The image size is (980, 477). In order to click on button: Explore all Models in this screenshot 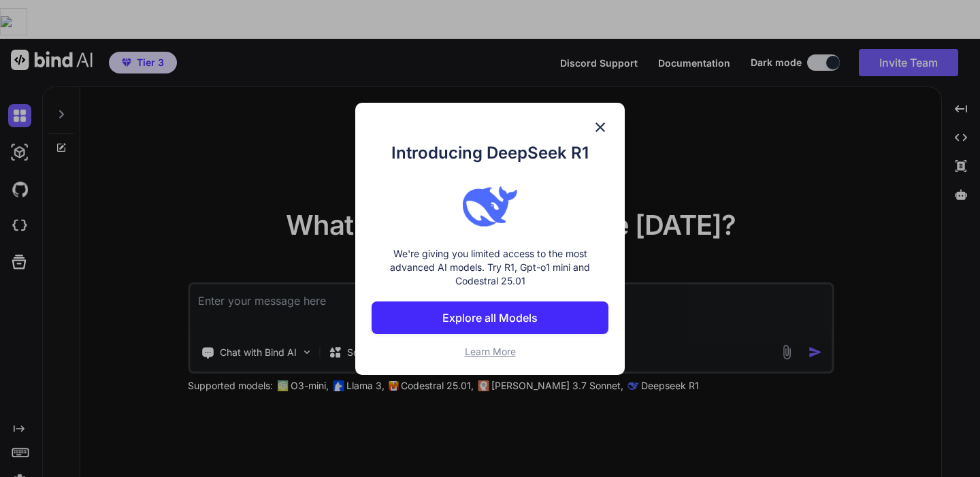, I will do `click(490, 318)`.